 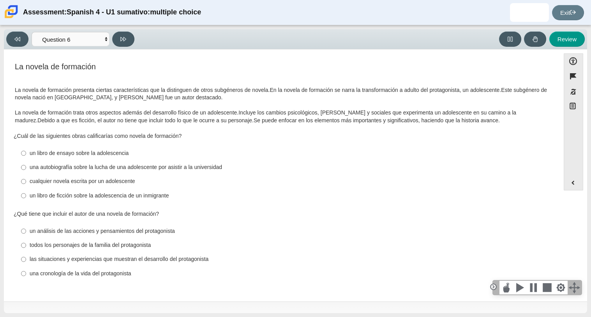 What do you see at coordinates (533, 287) in the screenshot?
I see `div: Pause Speech` at bounding box center [533, 287].